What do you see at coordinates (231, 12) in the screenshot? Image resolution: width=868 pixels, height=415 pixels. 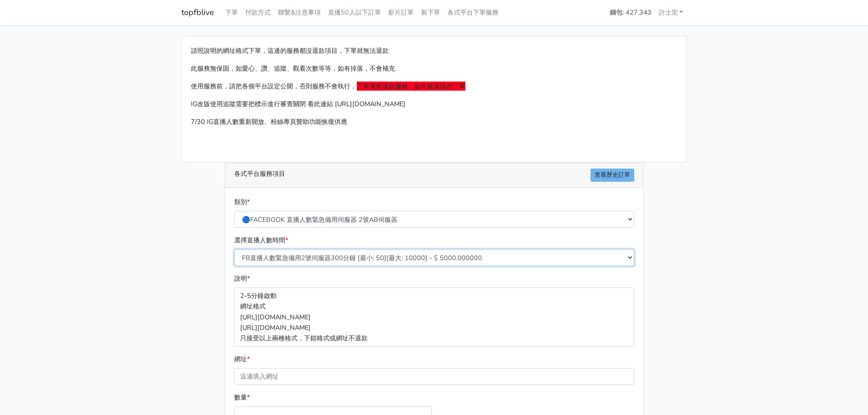 I see `a: 下單` at bounding box center [231, 12].